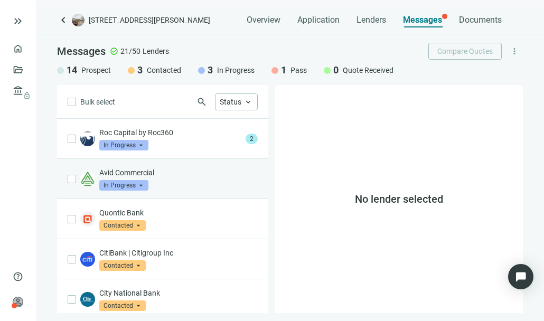 This screenshot has width=544, height=321. Describe the element at coordinates (88, 139) in the screenshot. I see `img: 19db492d-1113-48bb-8388-2efa897785ce` at that location.